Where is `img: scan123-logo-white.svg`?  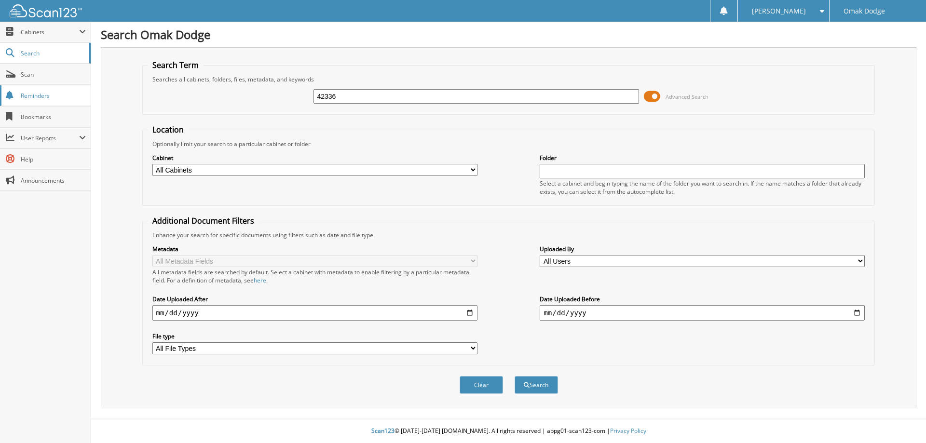 img: scan123-logo-white.svg is located at coordinates (46, 11).